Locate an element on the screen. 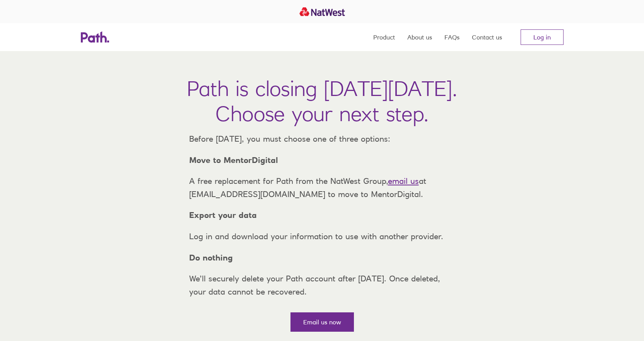  strong: Do nothing is located at coordinates (211, 257).